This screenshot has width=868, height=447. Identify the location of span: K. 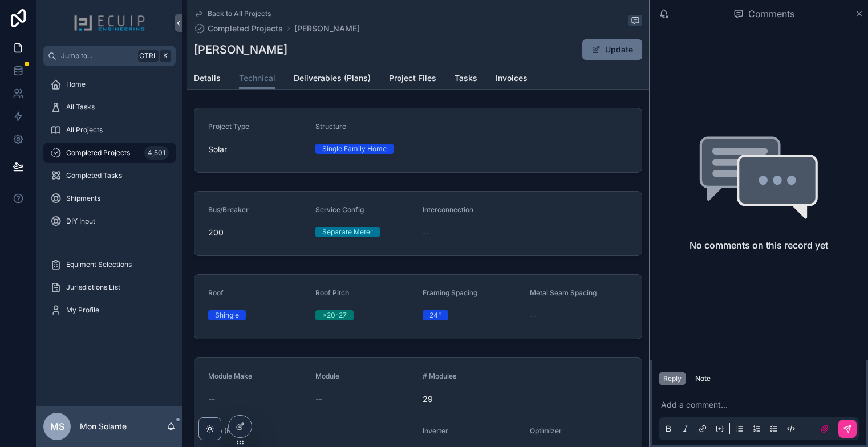
(165, 56).